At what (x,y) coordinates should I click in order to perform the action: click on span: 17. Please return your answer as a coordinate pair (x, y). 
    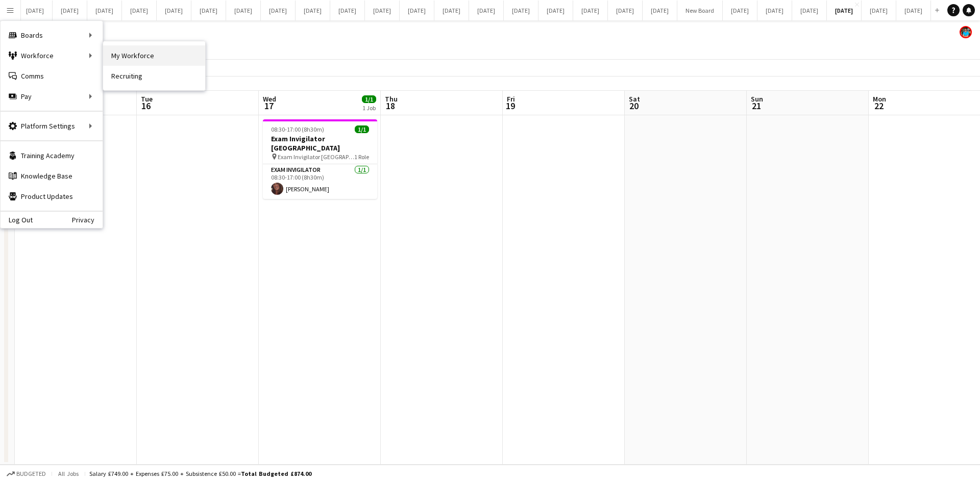
    Looking at the image, I should click on (268, 106).